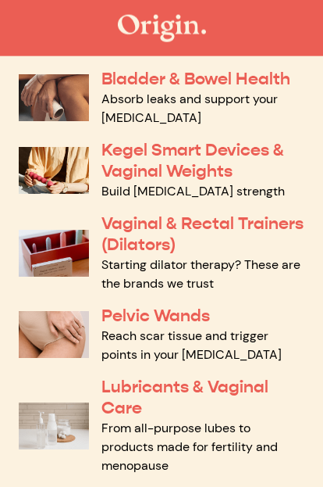  What do you see at coordinates (185, 397) in the screenshot?
I see `a: Lubricants & Vaginal Care` at bounding box center [185, 397].